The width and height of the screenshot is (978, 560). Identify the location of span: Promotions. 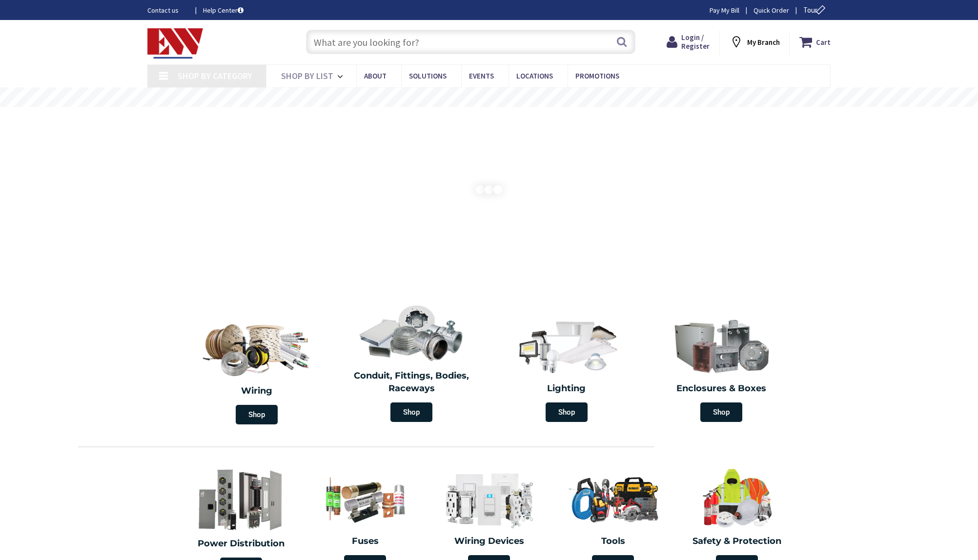
(597, 75).